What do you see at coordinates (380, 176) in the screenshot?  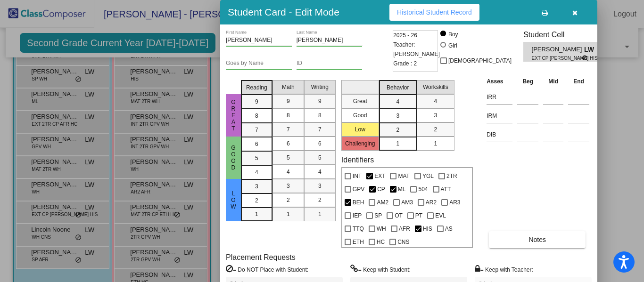 I see `span: EXT` at bounding box center [380, 176].